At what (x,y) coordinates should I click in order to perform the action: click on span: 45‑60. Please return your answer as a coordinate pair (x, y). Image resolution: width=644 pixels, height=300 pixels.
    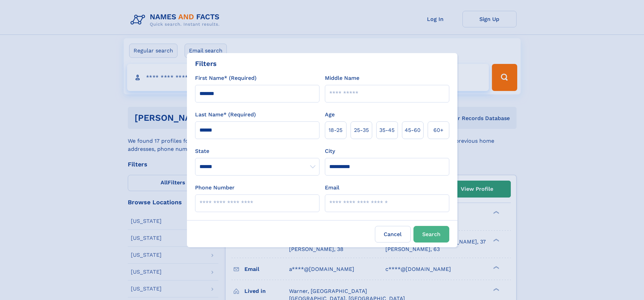
    Looking at the image, I should click on (412, 130).